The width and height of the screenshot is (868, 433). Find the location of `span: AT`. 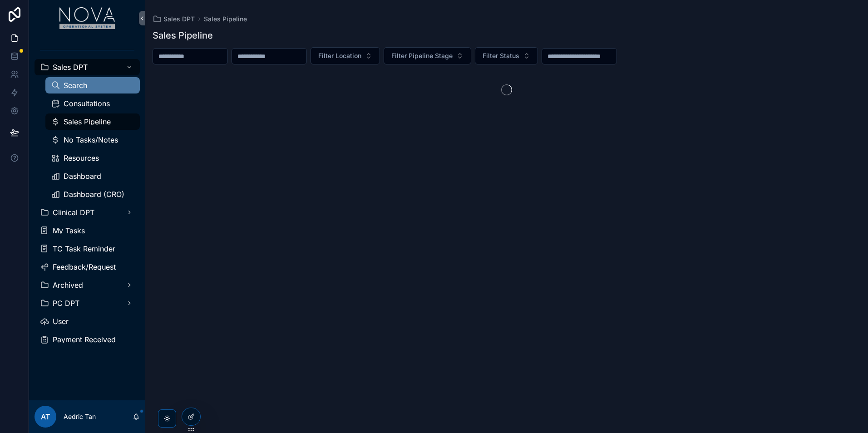

span: AT is located at coordinates (46, 417).